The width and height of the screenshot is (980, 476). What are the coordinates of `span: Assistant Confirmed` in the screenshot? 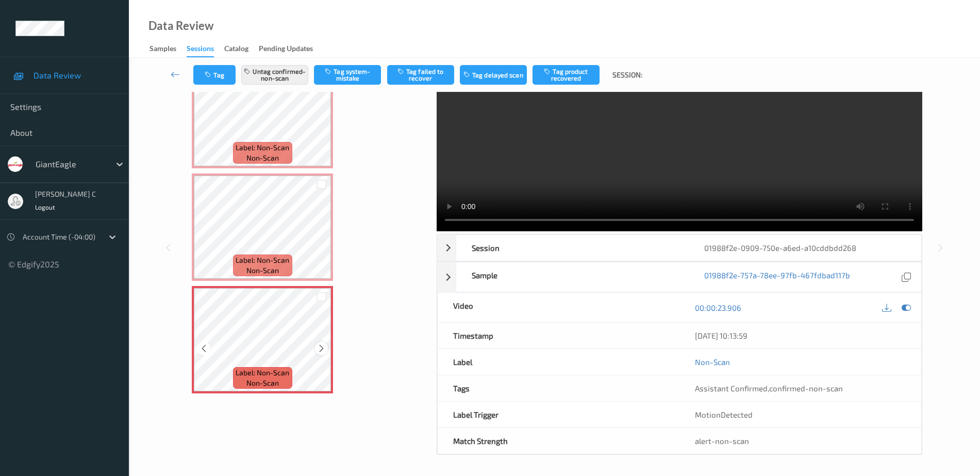 It's located at (731, 388).